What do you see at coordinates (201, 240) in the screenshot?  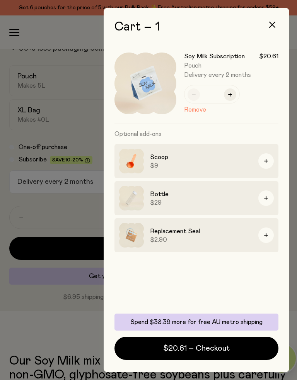 I see `span: $2.90` at bounding box center [201, 240].